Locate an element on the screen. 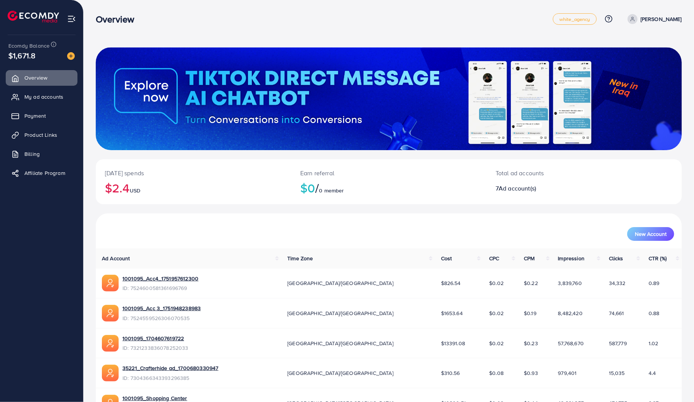 This screenshot has width=694, height=402. span: CTR (%) is located at coordinates (657, 259).